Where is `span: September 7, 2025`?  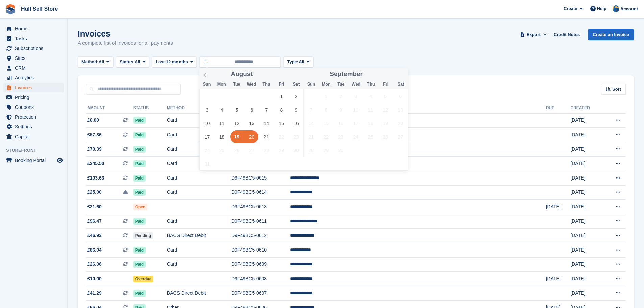
span: September 7, 2025 is located at coordinates (311, 109).